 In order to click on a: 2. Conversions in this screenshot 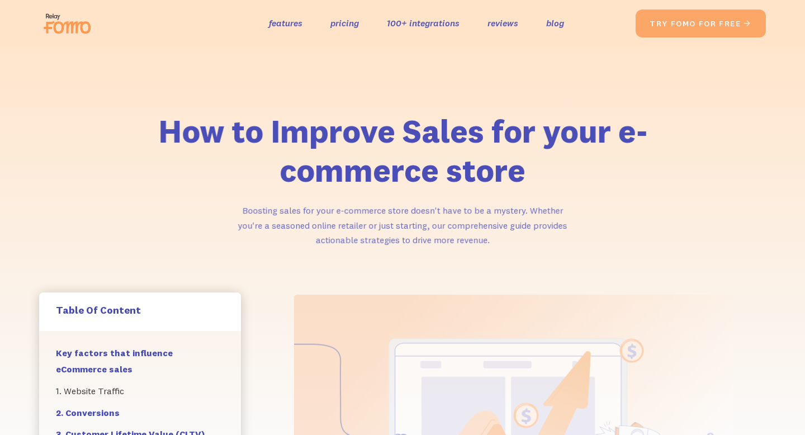, I will do `click(140, 413)`.